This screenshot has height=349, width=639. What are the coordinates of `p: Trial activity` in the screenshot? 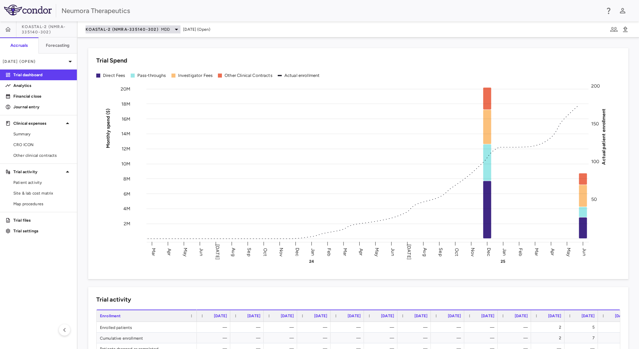 It's located at (38, 172).